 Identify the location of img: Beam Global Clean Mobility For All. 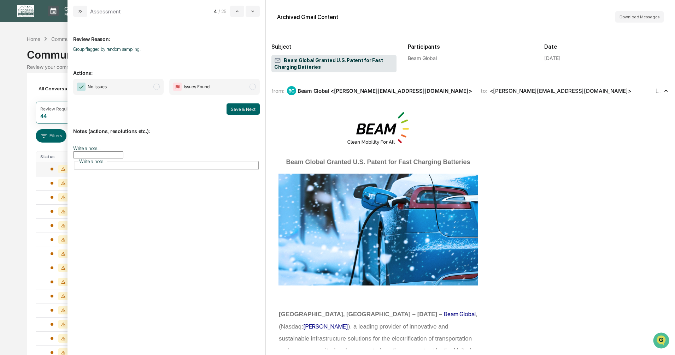
(378, 128).